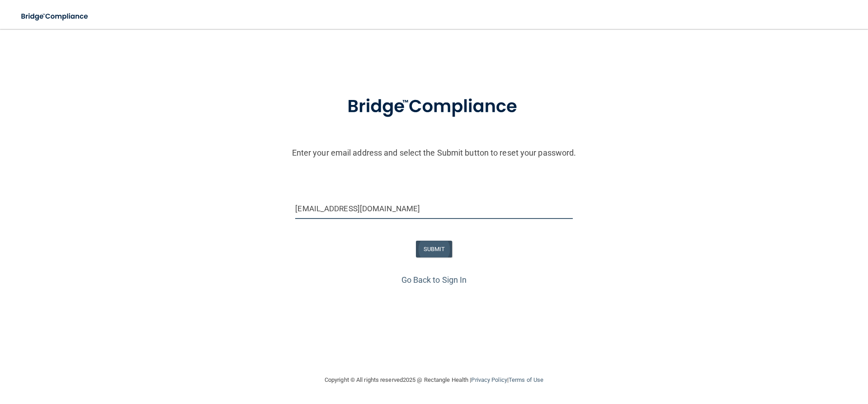 The width and height of the screenshot is (868, 404). What do you see at coordinates (433, 208) in the screenshot?
I see `input: Email` at bounding box center [433, 208].